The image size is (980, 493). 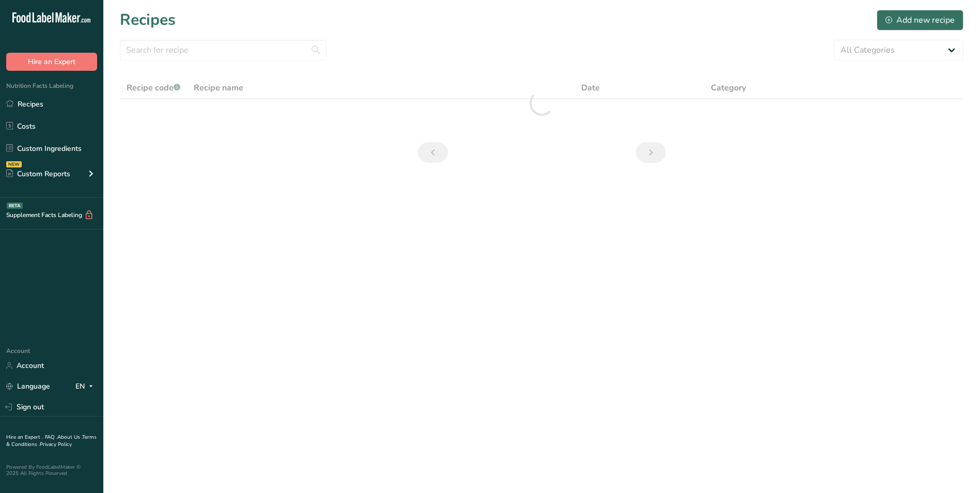 I want to click on a: Privacy Policy, so click(x=56, y=445).